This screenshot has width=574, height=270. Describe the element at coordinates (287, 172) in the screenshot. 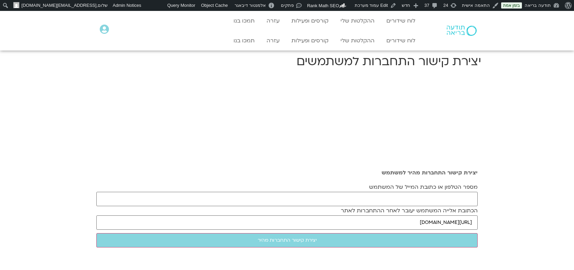

I see `h2: יצירת קישור התחברות מהיר למשתמש` at that location.